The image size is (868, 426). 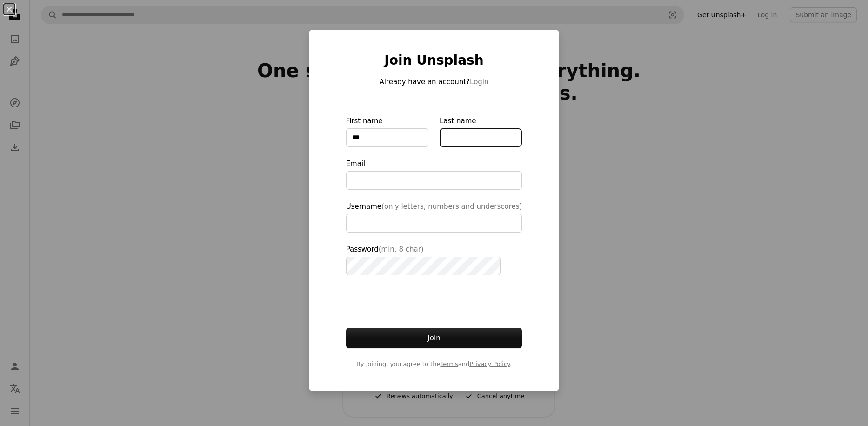 What do you see at coordinates (449, 363) in the screenshot?
I see `a: Terms` at bounding box center [449, 363].